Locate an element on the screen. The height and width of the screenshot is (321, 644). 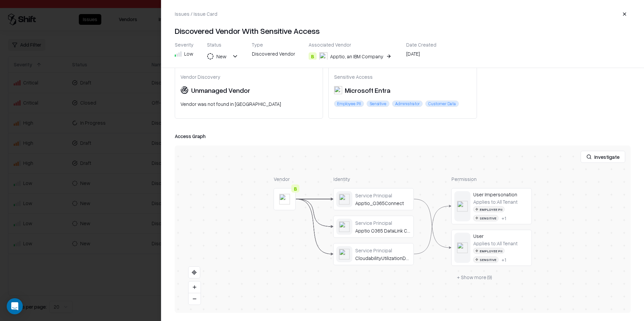
div: Access Graph is located at coordinates (402, 136).